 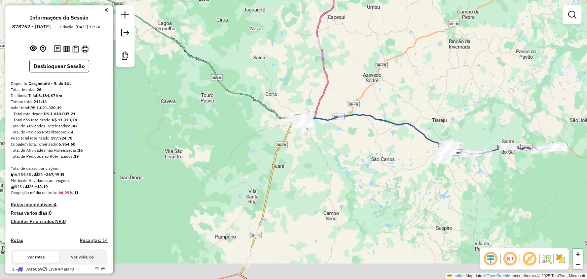 What do you see at coordinates (50, 83) in the screenshot?
I see `strong: Cargnelutti - R. do SUL` at bounding box center [50, 83].